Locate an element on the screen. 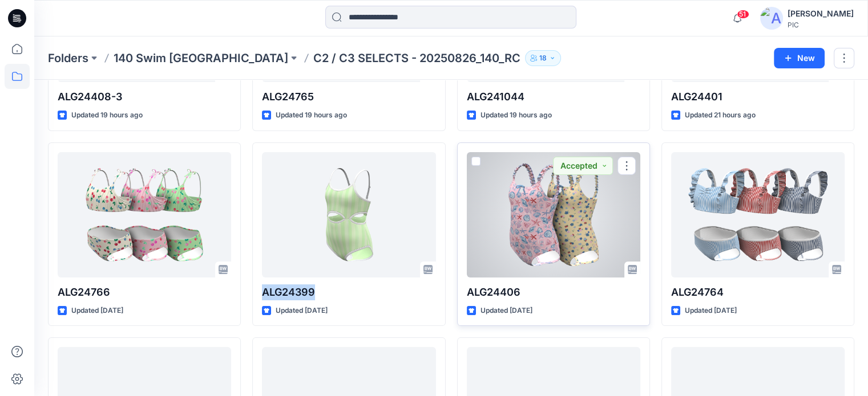 Image resolution: width=868 pixels, height=396 pixels. span: 51 is located at coordinates (743, 14).